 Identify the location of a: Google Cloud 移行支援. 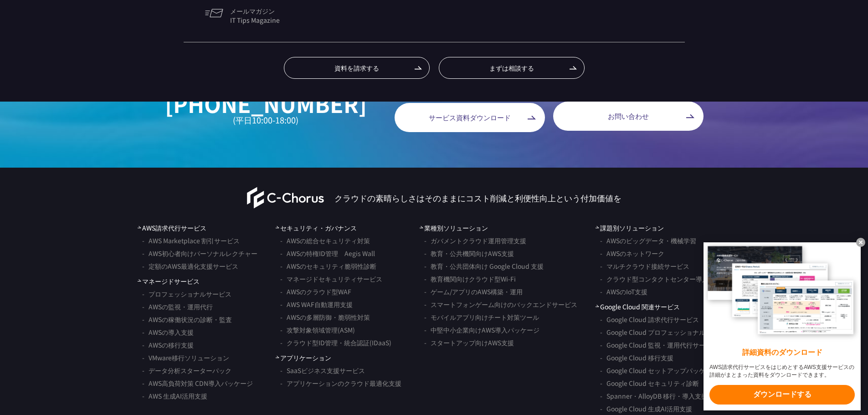
(636, 357).